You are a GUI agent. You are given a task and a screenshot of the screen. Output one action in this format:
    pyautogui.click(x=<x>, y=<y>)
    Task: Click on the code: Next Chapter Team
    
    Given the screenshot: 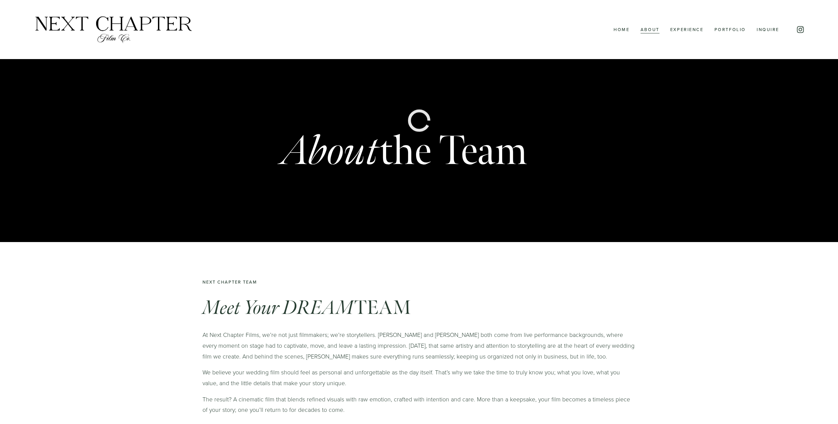 What is the action you would take?
    pyautogui.click(x=230, y=282)
    